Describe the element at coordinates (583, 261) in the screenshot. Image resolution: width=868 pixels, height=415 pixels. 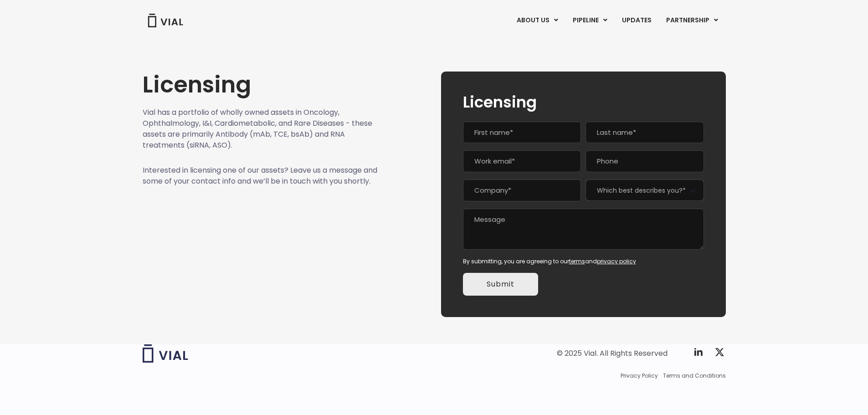
I see `div: By submitting, you are agreeing to our and` at that location.